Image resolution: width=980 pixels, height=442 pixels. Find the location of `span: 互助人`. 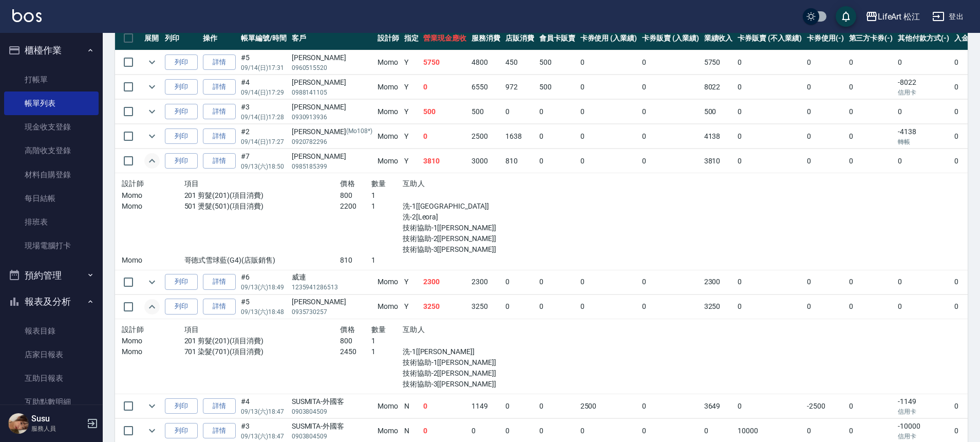

span: 互助人 is located at coordinates (413, 329).